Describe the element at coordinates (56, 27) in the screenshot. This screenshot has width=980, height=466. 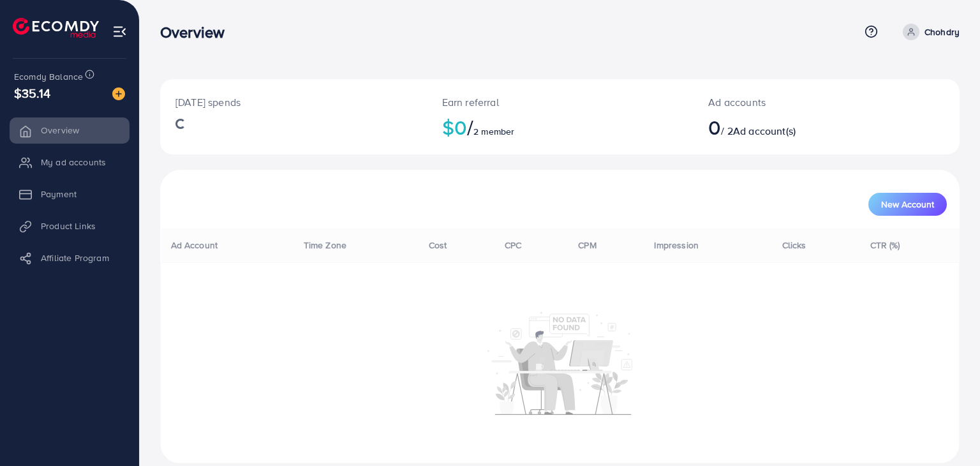
I see `img: logo` at that location.